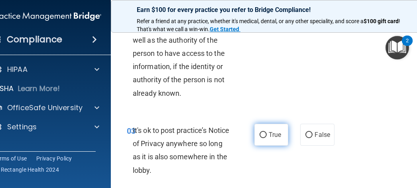 The image size is (417, 188). Describe the element at coordinates (34, 40) in the screenshot. I see `h4: Compliance` at that location.